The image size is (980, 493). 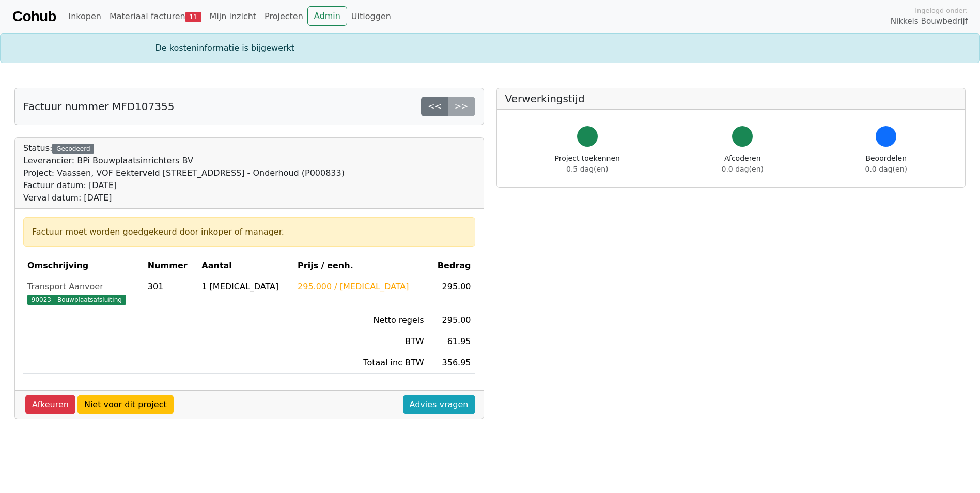 I want to click on div: Factuur moet worden goedgekeurd door inkoper of manager., so click(x=249, y=232).